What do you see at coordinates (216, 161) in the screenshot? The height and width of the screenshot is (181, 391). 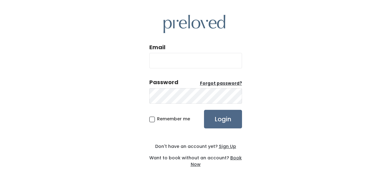 I see `u: Book Now` at bounding box center [216, 161].